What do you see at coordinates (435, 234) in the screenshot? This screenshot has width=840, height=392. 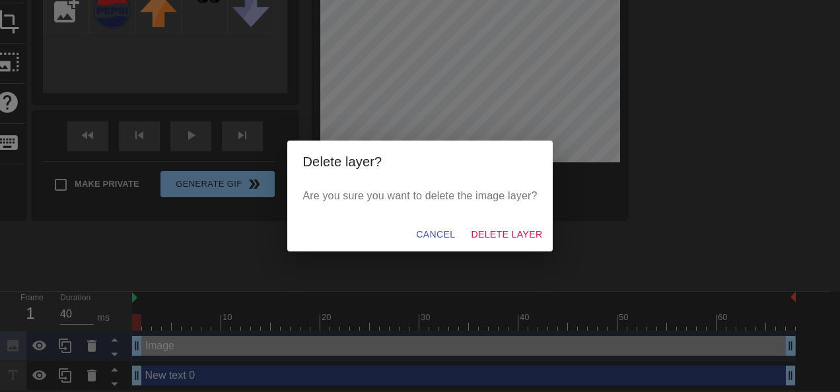 I see `span: Cancel` at bounding box center [435, 234].